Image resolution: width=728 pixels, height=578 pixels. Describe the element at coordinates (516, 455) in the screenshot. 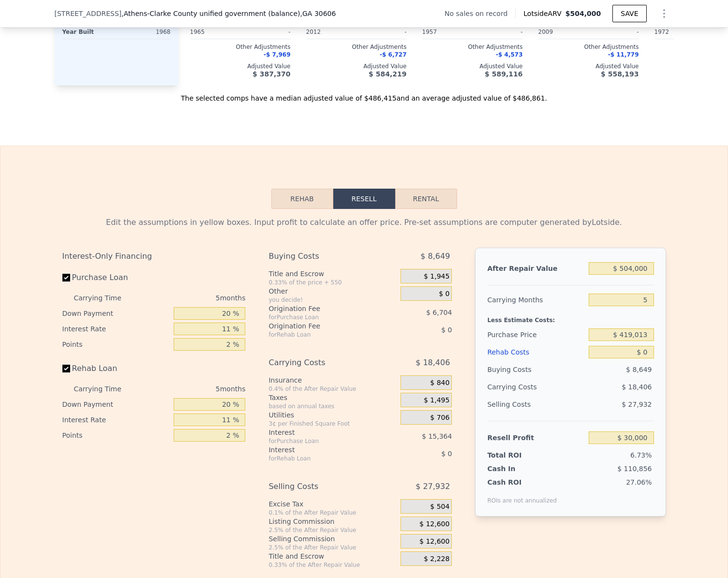

I see `div: Total ROI` at that location.